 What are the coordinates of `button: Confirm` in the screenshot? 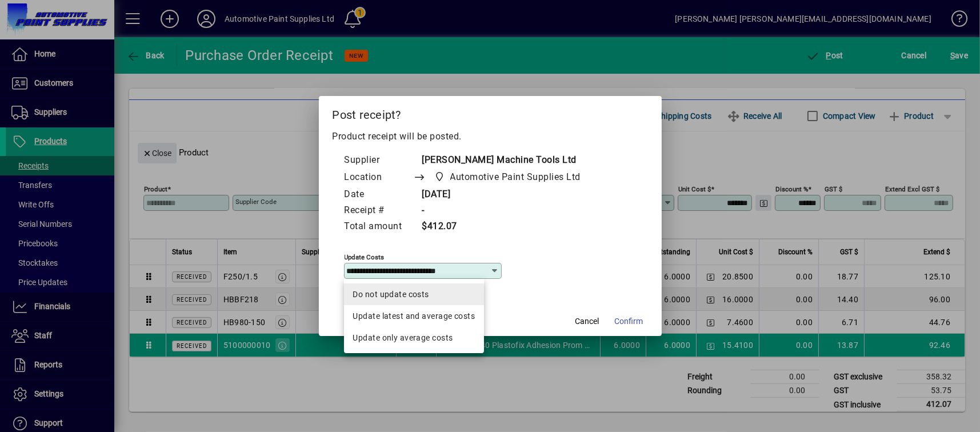 It's located at (629, 321).